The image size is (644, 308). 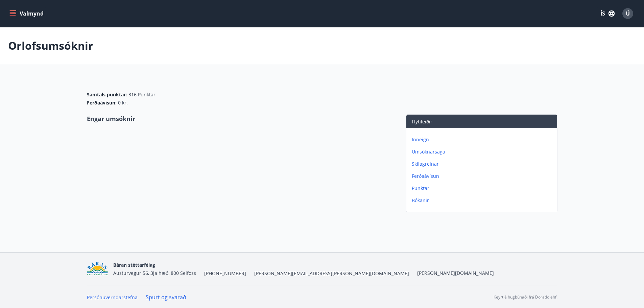 What do you see at coordinates (525, 297) in the screenshot?
I see `p: Keyrt á hugbúnaði frá Dorado ehf.` at bounding box center [525, 297].